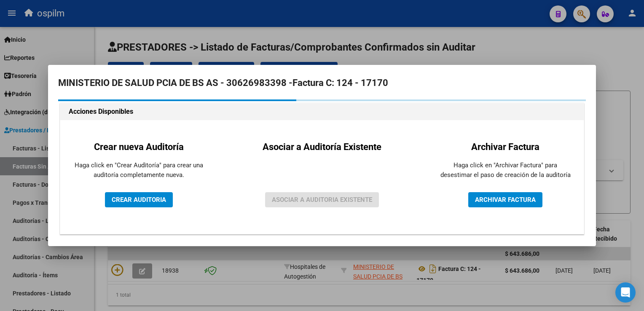 The height and width of the screenshot is (311, 644). What do you see at coordinates (505, 200) in the screenshot?
I see `button: ARCHIVAR FACTURA` at bounding box center [505, 200].